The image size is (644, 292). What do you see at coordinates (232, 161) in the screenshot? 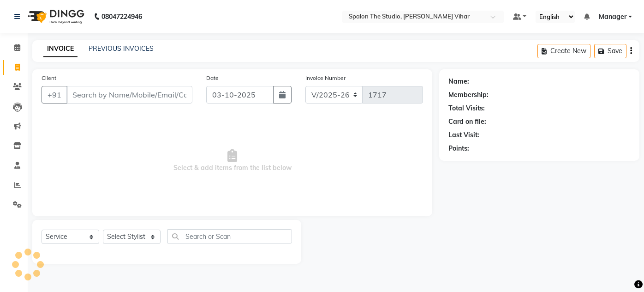
I see `span: Select & add items from the list below` at bounding box center [232, 161].